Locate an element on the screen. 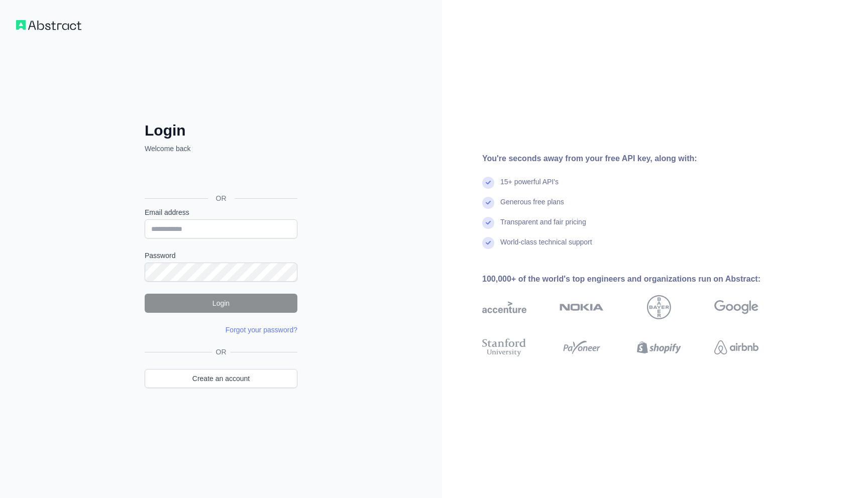  img: airbnb is located at coordinates (737, 347).